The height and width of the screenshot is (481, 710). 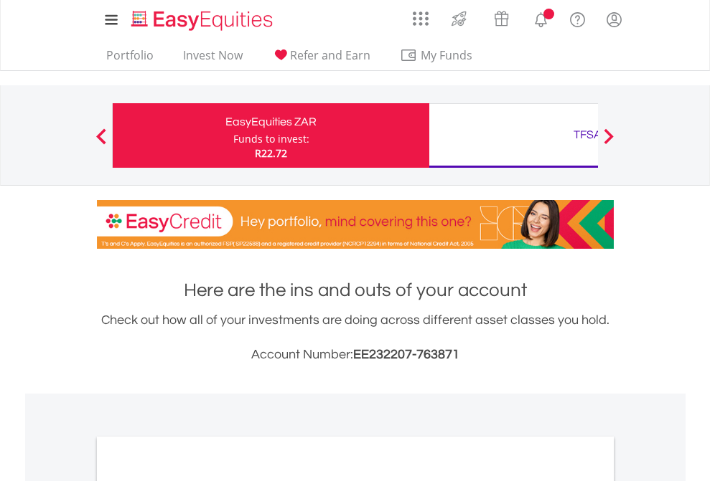 What do you see at coordinates (130, 59) in the screenshot?
I see `a: Portfolio` at bounding box center [130, 59].